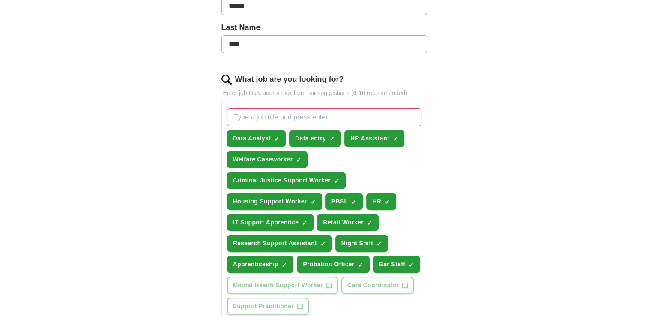 This screenshot has width=648, height=316. I want to click on button: HR✓, so click(381, 201).